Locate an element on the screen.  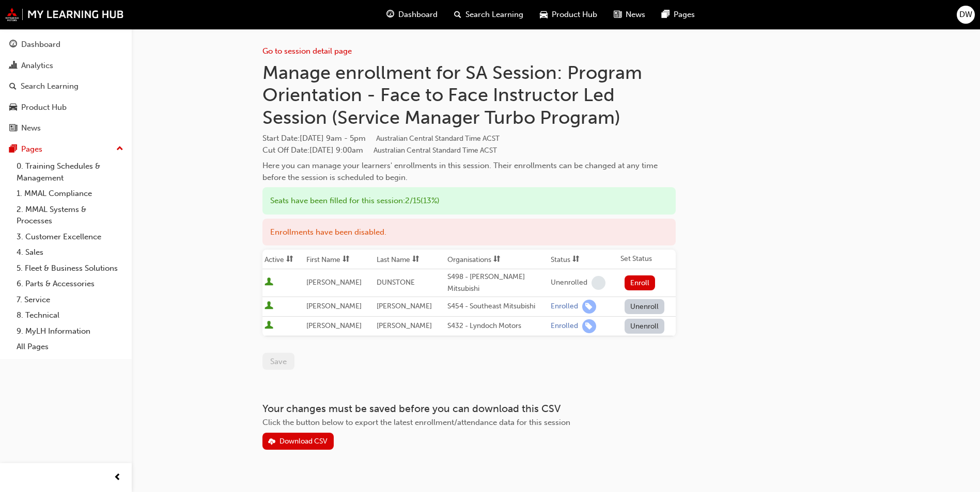
a: 7. Service is located at coordinates (70, 300).